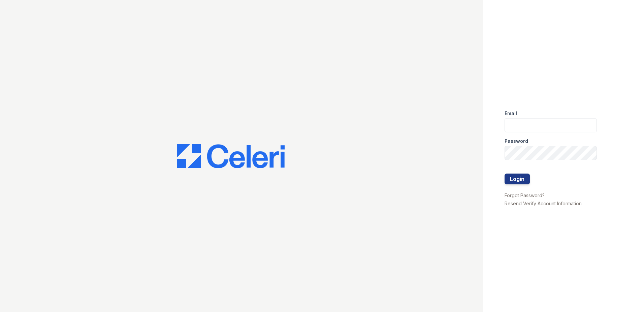 This screenshot has height=312, width=644. Describe the element at coordinates (231, 156) in the screenshot. I see `img: CE_Logo_Blue-a8612792a0a2168367f1c8372b55b34899dd931a85d93a1a3d3e32e68fde9ad4.png` at that location.